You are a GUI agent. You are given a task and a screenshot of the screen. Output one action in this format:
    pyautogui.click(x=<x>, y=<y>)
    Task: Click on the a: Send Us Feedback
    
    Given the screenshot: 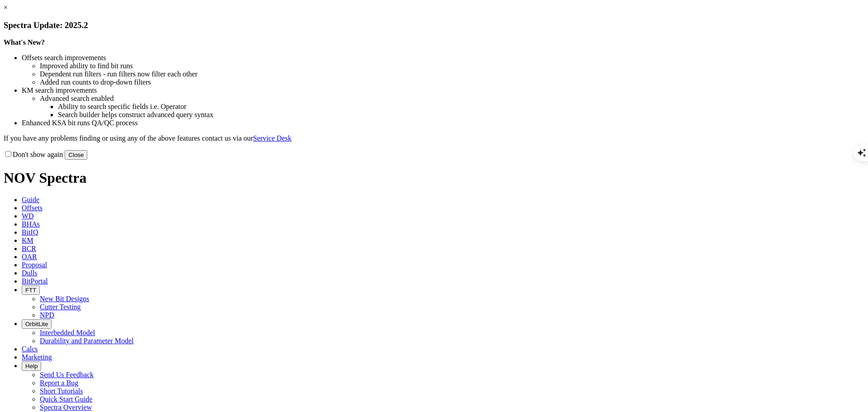 What is the action you would take?
    pyautogui.click(x=67, y=375)
    